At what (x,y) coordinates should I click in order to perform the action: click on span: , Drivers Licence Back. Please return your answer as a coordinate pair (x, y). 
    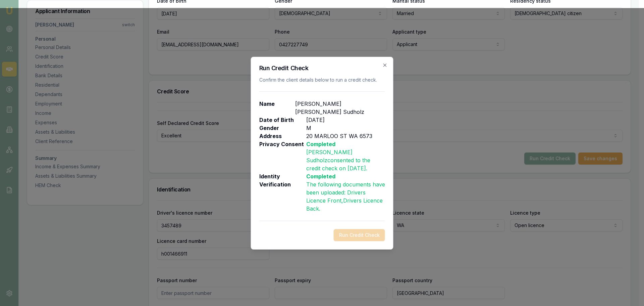
    Looking at the image, I should click on (345, 205).